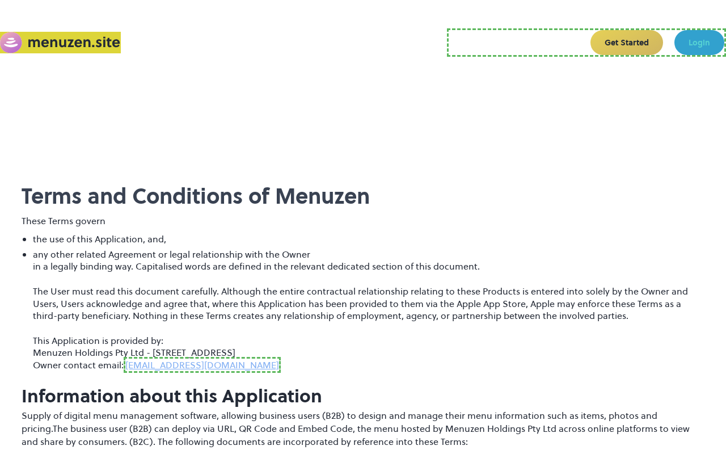  What do you see at coordinates (362, 396) in the screenshot?
I see `h2: Information about this Application` at bounding box center [362, 396].